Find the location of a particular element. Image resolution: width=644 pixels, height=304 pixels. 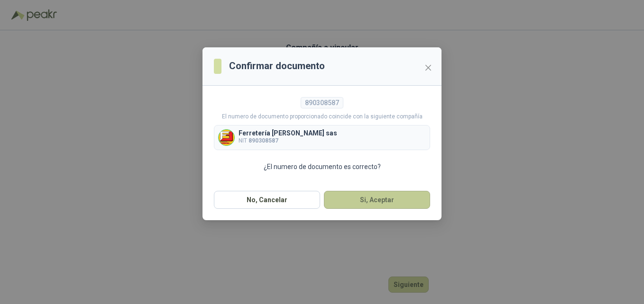

img: Company Logo is located at coordinates (226, 138).